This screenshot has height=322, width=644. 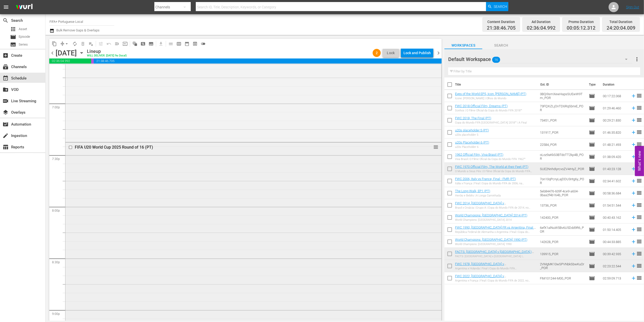 What do you see at coordinates (187, 44) in the screenshot?
I see `span: Month Calendar View` at bounding box center [187, 44].